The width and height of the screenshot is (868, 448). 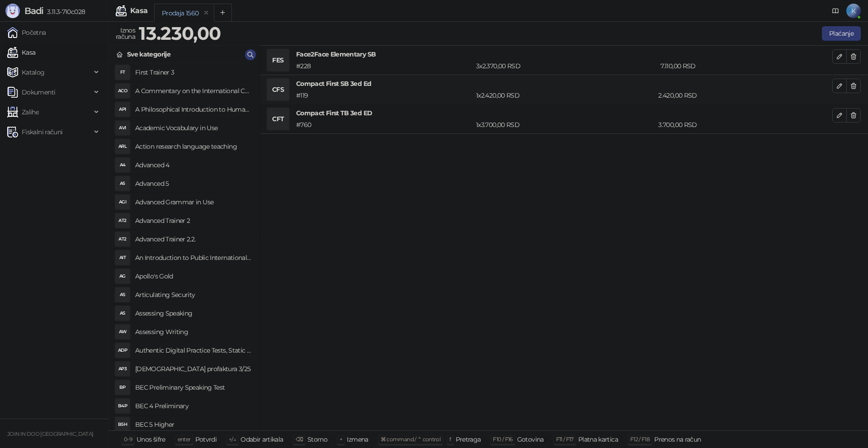 What do you see at coordinates (30, 112) in the screenshot?
I see `span: Zalihe` at bounding box center [30, 112].